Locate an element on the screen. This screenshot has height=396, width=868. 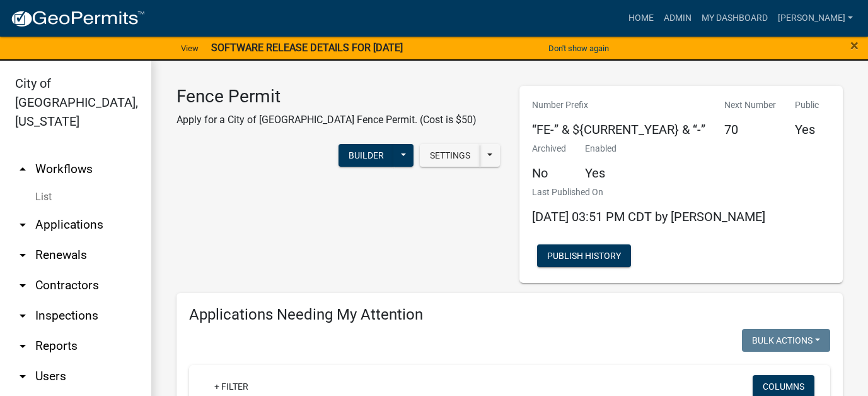
h4: Applications Needing My Attention is located at coordinates (510, 314).